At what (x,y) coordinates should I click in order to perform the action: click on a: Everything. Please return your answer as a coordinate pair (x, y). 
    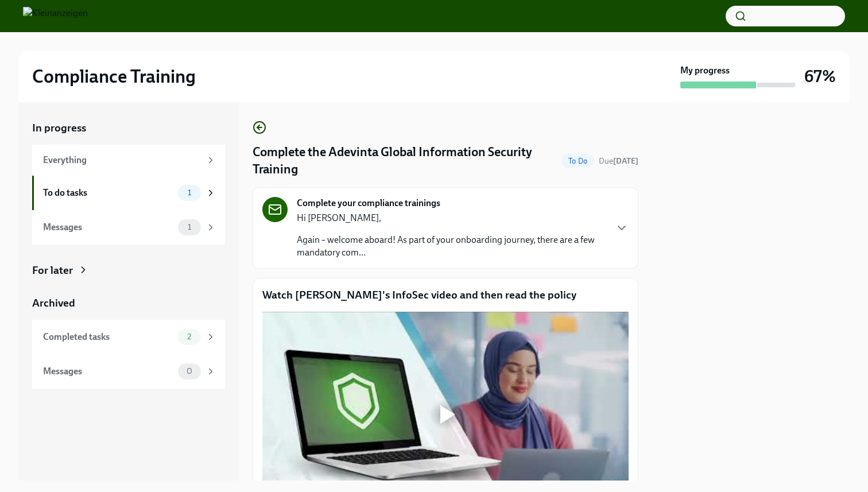
    Looking at the image, I should click on (129, 160).